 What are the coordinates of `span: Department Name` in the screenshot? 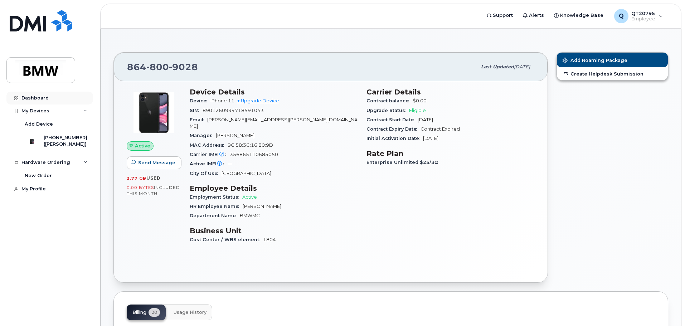 It's located at (215, 215).